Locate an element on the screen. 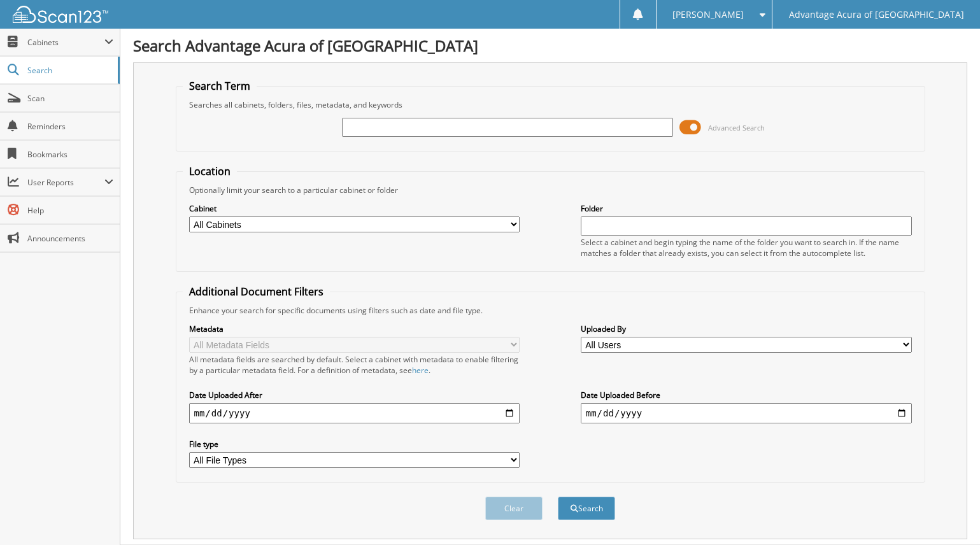  span: Advanced Search is located at coordinates (737, 127).